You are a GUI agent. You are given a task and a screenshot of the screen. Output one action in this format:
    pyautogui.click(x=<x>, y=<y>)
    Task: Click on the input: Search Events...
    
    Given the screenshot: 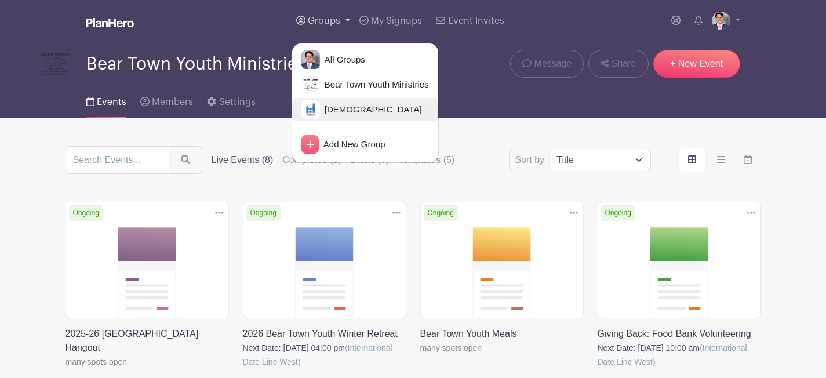 What is the action you would take?
    pyautogui.click(x=117, y=160)
    